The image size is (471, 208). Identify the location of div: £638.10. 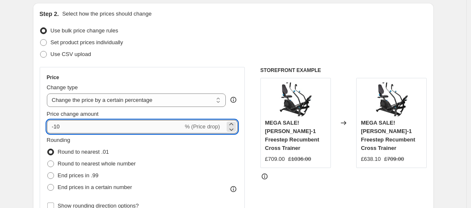
(371, 160).